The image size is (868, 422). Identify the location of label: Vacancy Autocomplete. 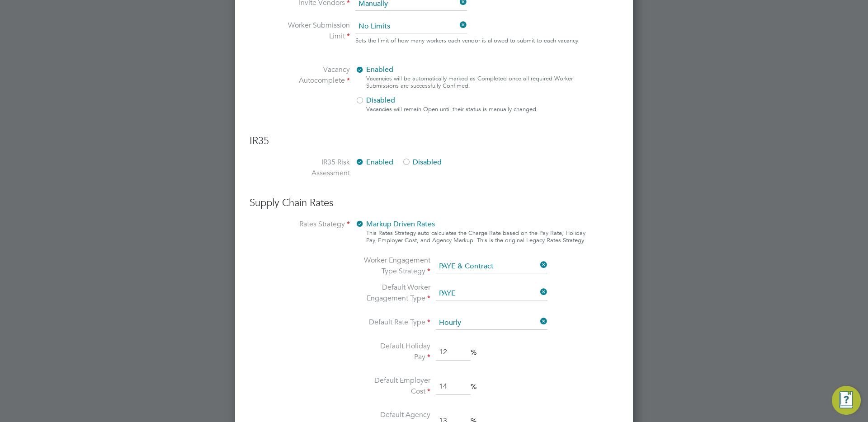
(316, 91).